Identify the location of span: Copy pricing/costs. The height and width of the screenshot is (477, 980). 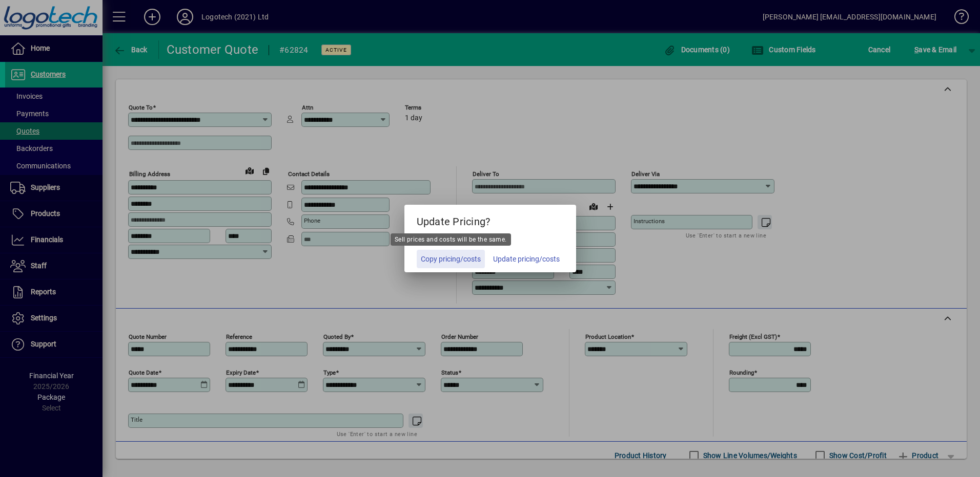
(450, 259).